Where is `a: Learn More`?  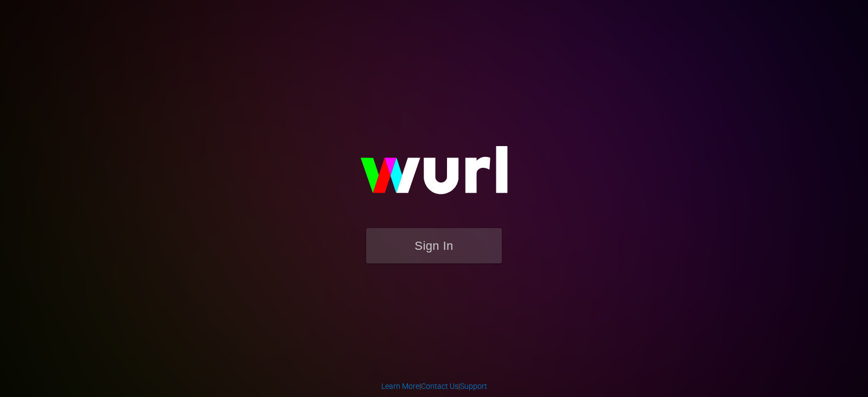
a: Learn More is located at coordinates (400, 386).